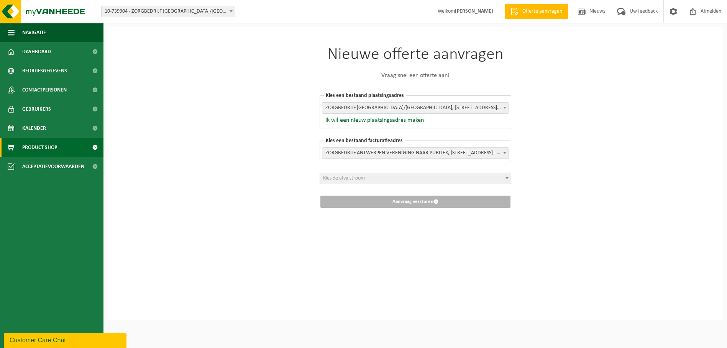 This screenshot has width=727, height=348. I want to click on span: Offerte aanvragen, so click(542, 12).